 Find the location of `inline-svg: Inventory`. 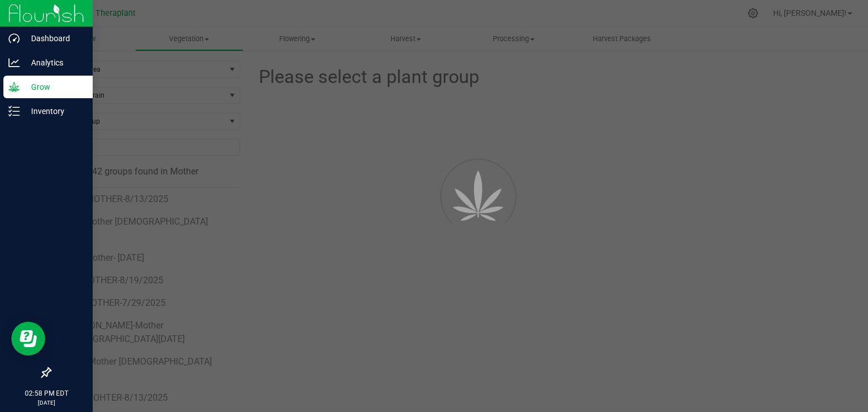

inline-svg: Inventory is located at coordinates (14, 111).